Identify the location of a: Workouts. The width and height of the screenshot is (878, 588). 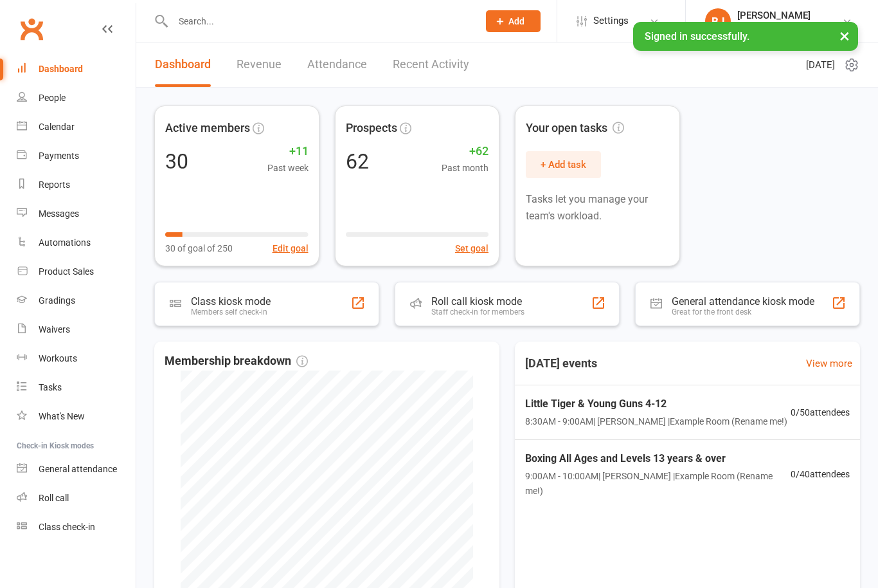
(76, 358).